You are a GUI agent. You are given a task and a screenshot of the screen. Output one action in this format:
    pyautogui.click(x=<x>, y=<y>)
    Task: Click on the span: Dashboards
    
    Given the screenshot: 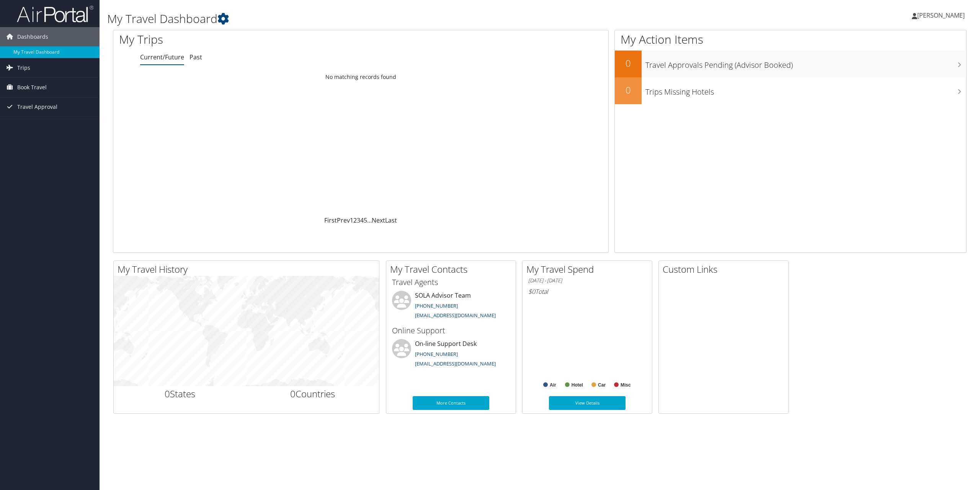 What is the action you would take?
    pyautogui.click(x=32, y=37)
    